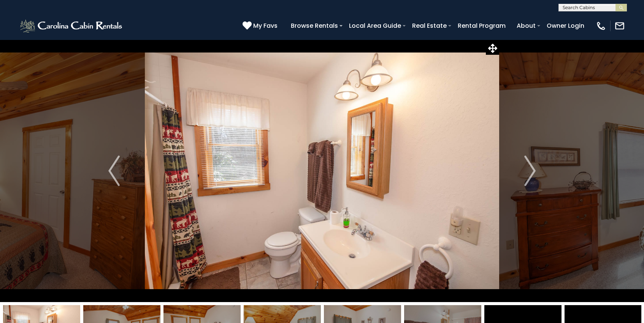 Image resolution: width=644 pixels, height=323 pixels. I want to click on a: Browse Rentals, so click(314, 25).